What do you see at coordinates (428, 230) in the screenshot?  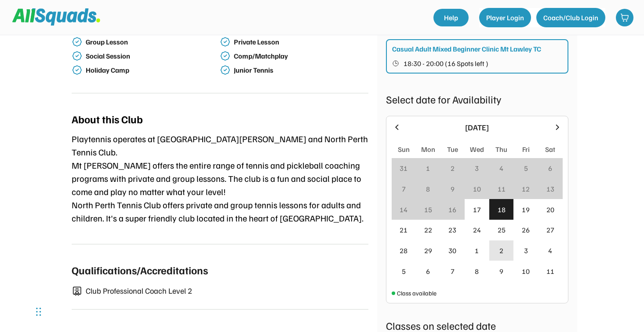 I see `div: 22` at bounding box center [428, 230].